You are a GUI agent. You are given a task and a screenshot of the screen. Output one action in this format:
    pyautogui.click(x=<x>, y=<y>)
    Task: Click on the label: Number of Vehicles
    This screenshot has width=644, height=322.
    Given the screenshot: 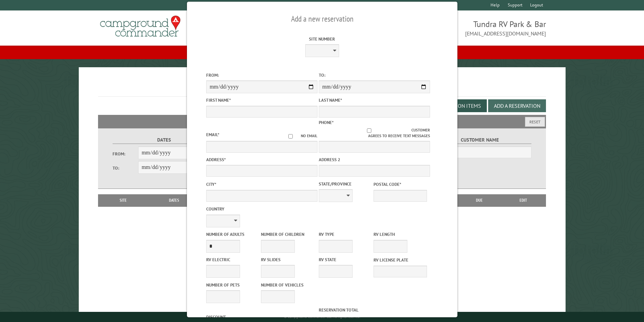 What is the action you would take?
    pyautogui.click(x=288, y=285)
    